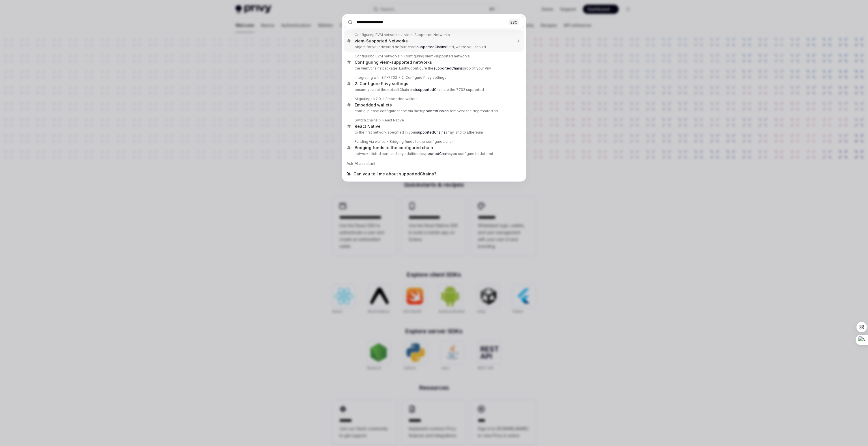 Image resolution: width=868 pixels, height=446 pixels. I want to click on p: the viem/chains package: Lastly, configure the prop of your Priv, so click(433, 68).